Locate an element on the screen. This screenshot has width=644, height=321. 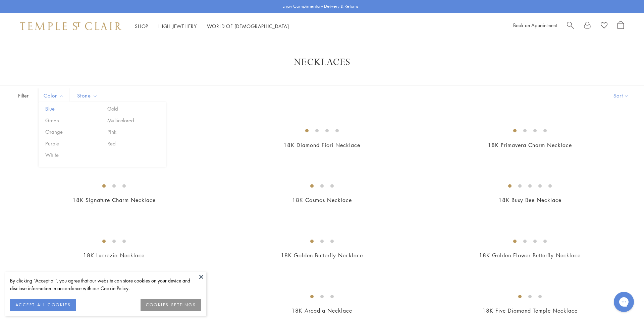
button: Stone is located at coordinates (87, 95).